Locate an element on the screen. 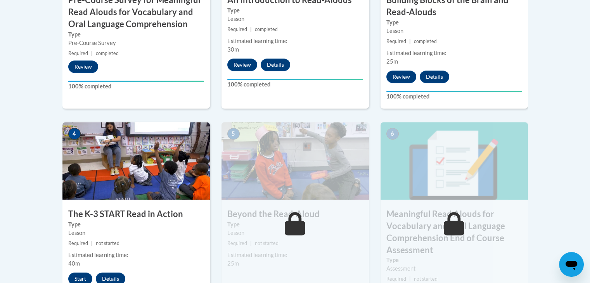 This screenshot has width=590, height=283. span: 5 is located at coordinates (233, 134).